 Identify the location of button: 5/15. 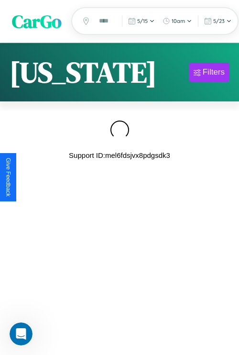
(142, 21).